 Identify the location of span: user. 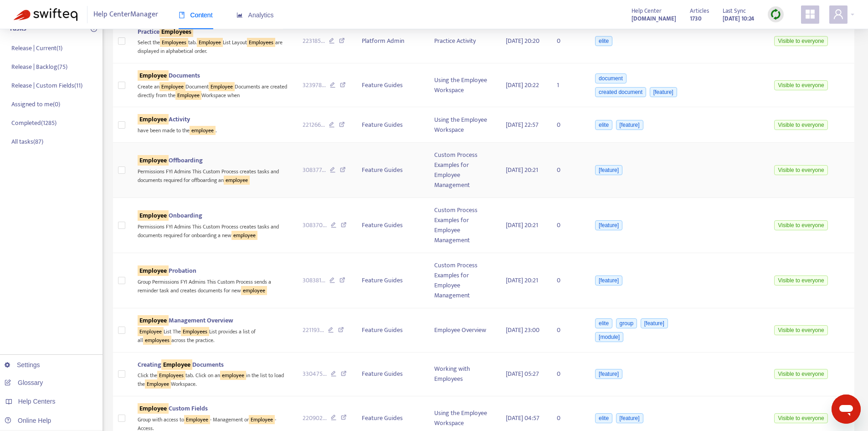
(839, 14).